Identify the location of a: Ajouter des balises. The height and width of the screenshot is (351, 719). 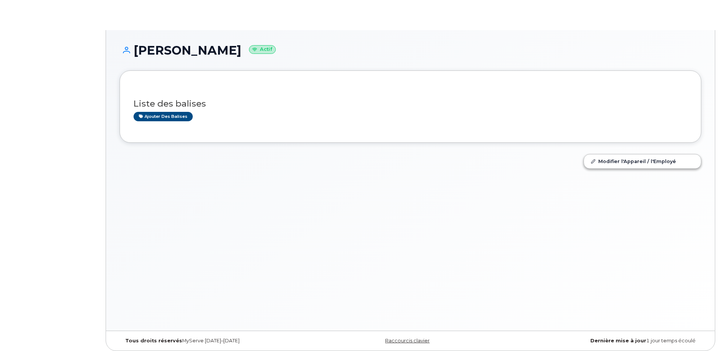
(163, 117).